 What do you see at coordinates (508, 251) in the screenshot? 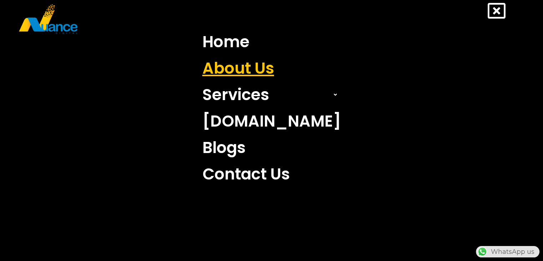
I see `div: WhatsApp us` at bounding box center [508, 251].